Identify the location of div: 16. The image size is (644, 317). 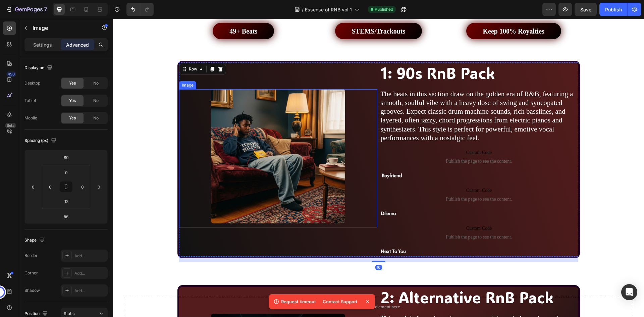
(266, 249).